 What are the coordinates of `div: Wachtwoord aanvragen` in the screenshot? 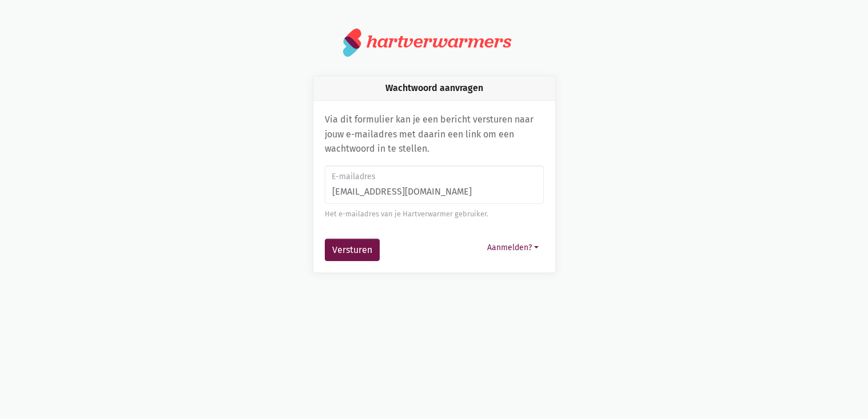 It's located at (434, 88).